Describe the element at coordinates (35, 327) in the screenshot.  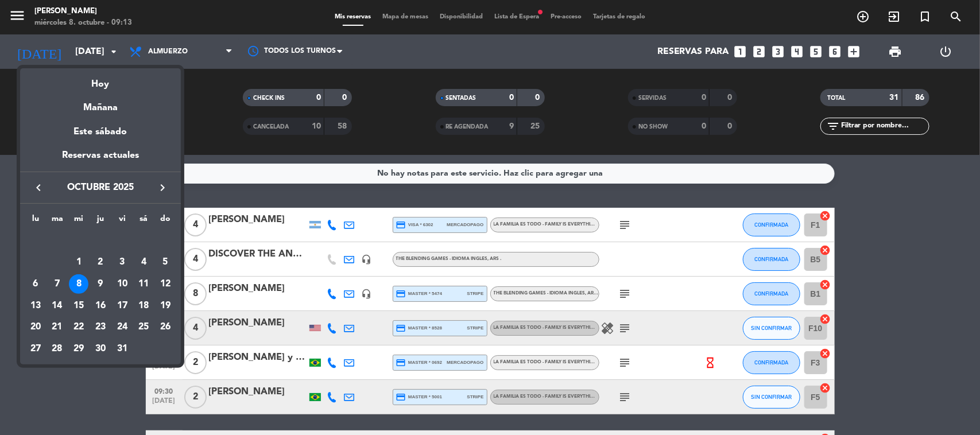
I see `div: 20` at that location.